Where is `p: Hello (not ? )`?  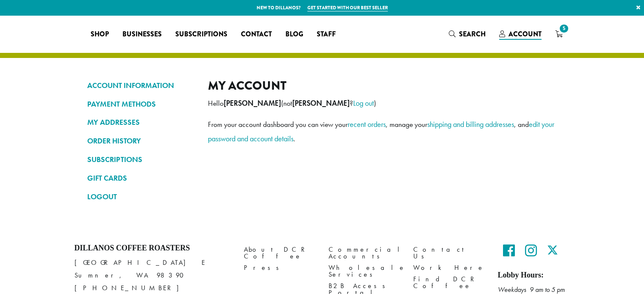
p: Hello (not ? ) is located at coordinates (383, 103).